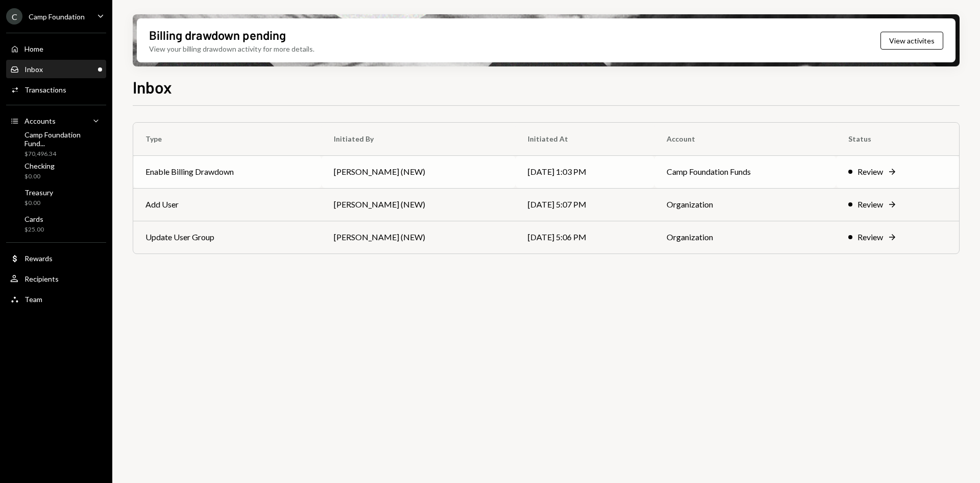  I want to click on div: View your billing drawdown activity for more details., so click(232, 49).